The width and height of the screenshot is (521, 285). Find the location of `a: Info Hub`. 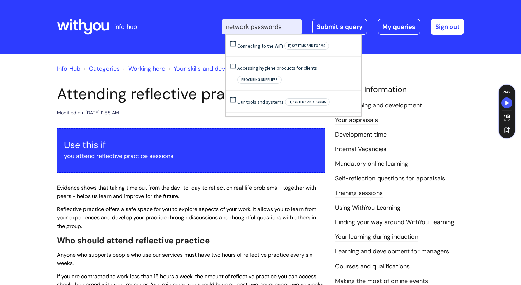

a: Info Hub is located at coordinates (69, 69).